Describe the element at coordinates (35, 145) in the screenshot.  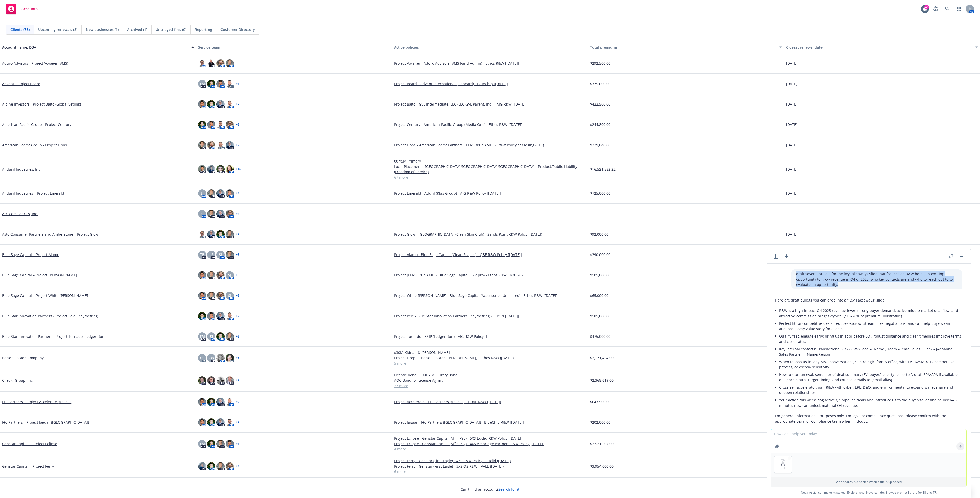
I see `a: American Pacific Group - Project Lions` at that location.